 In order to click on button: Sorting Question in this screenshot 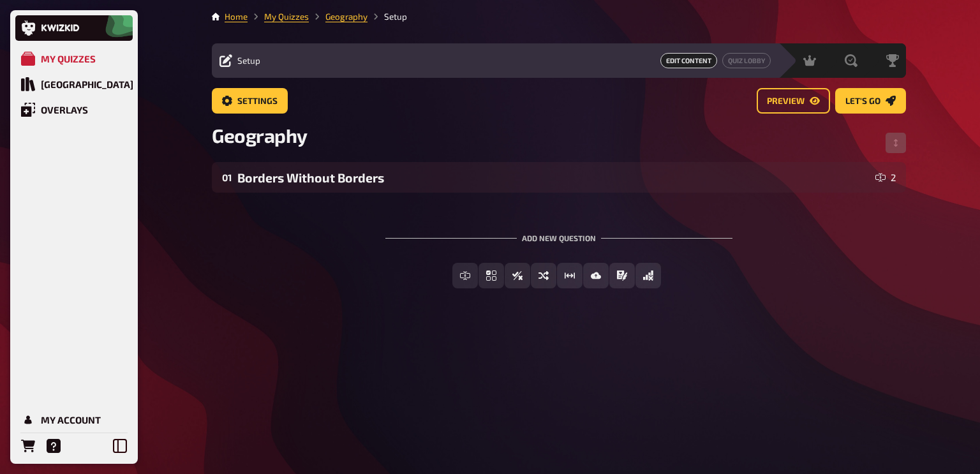, I will do `click(544, 276)`.